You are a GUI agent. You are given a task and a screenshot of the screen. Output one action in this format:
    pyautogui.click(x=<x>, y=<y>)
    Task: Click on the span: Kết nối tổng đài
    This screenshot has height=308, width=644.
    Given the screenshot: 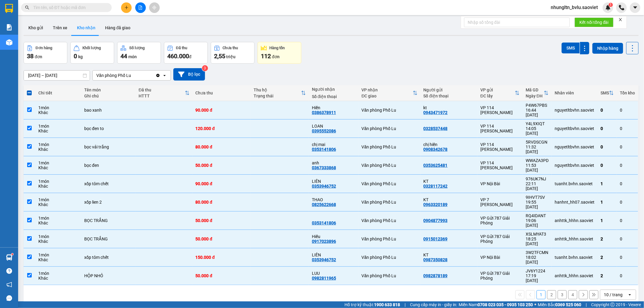 What is the action you would take?
    pyautogui.click(x=593, y=23)
    